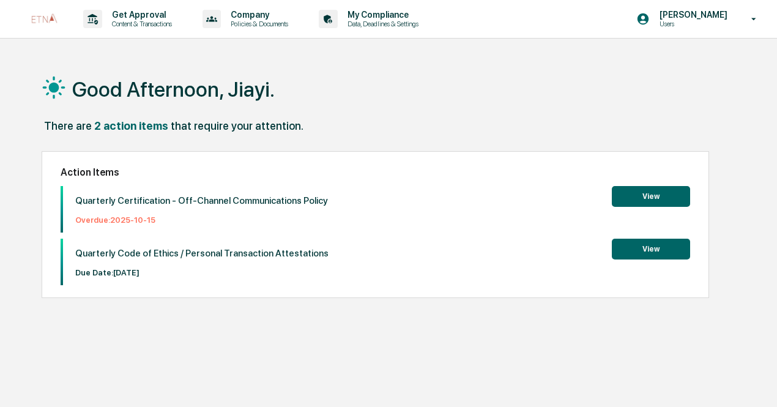 This screenshot has height=407, width=777. What do you see at coordinates (68, 125) in the screenshot?
I see `div: There are` at bounding box center [68, 125].